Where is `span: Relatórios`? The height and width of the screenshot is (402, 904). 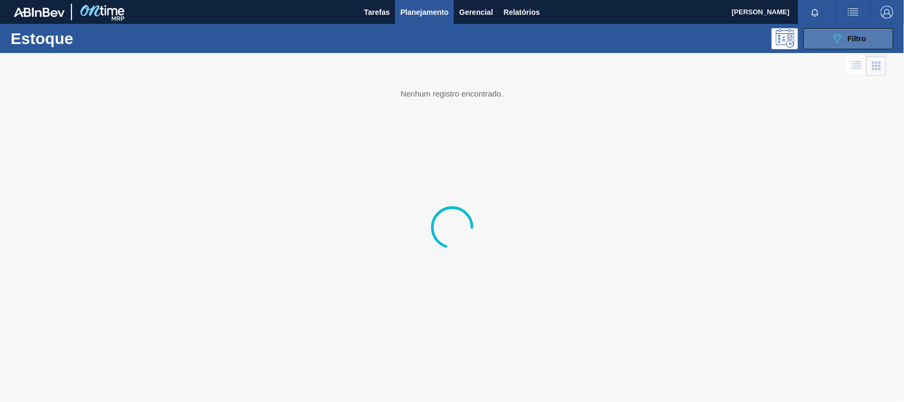
span: Relatórios is located at coordinates (522, 12).